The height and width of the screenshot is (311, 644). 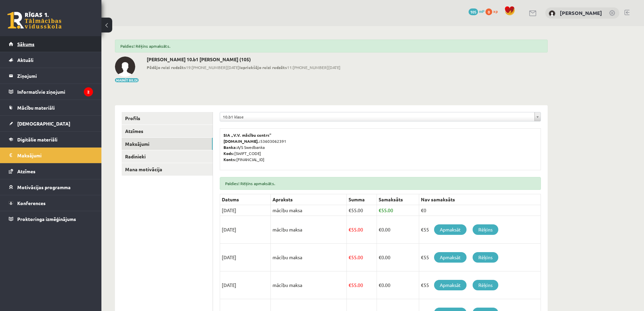 I want to click on span: Motivācijas programma, so click(x=44, y=187).